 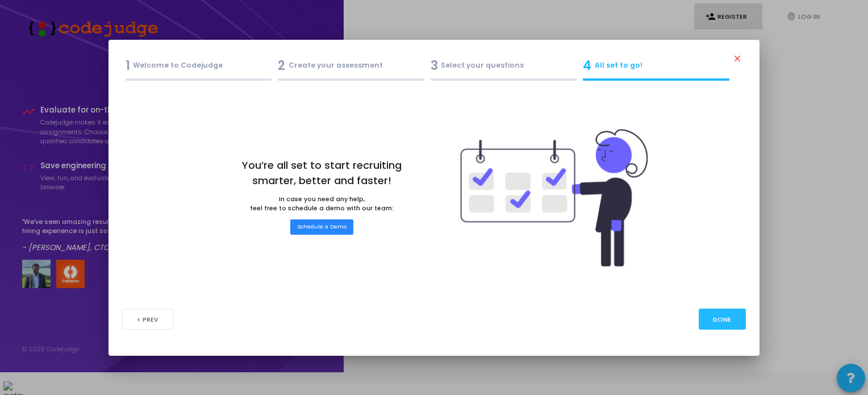 What do you see at coordinates (546, 196) in the screenshot?
I see `img: schedule_meeting.png` at bounding box center [546, 196].